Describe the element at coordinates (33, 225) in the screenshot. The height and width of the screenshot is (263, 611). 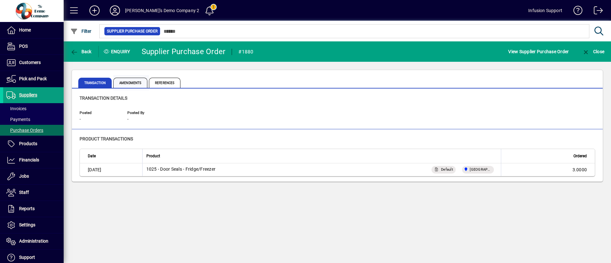
I see `a: Settings` at that location.